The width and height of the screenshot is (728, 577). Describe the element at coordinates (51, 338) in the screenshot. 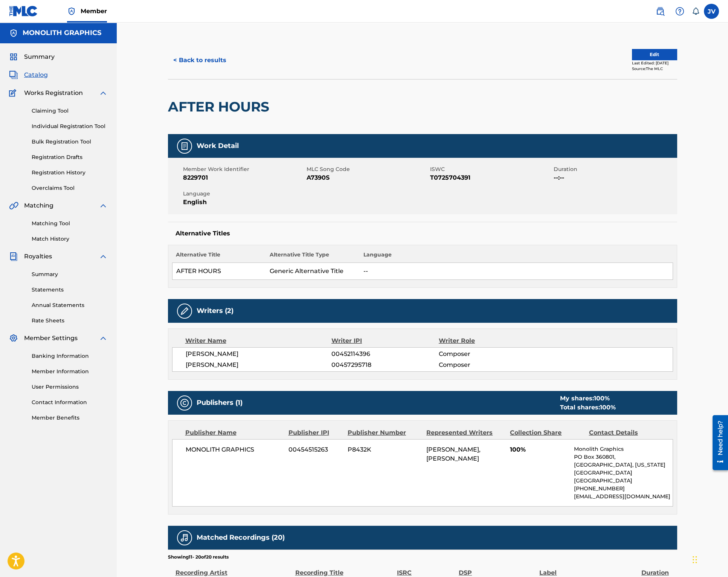

I see `span: Member Settings` at that location.